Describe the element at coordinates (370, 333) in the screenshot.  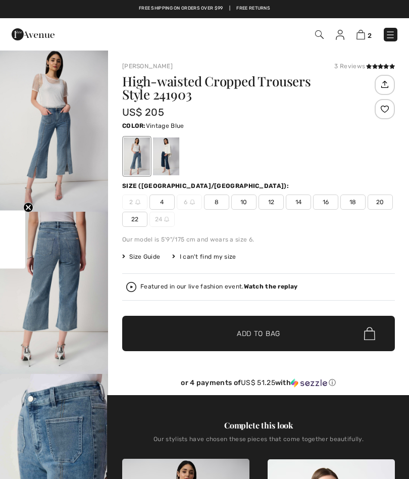
I see `img: Bag.svg` at that location.